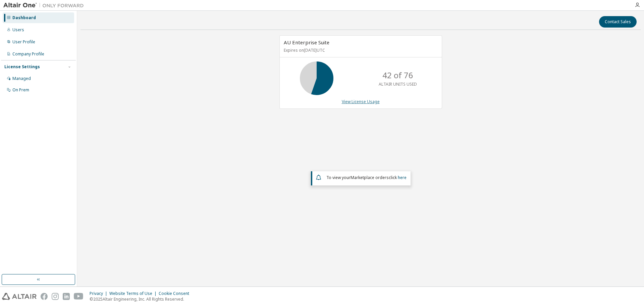  What do you see at coordinates (19, 296) in the screenshot?
I see `img: altair_logo.svg` at bounding box center [19, 296].